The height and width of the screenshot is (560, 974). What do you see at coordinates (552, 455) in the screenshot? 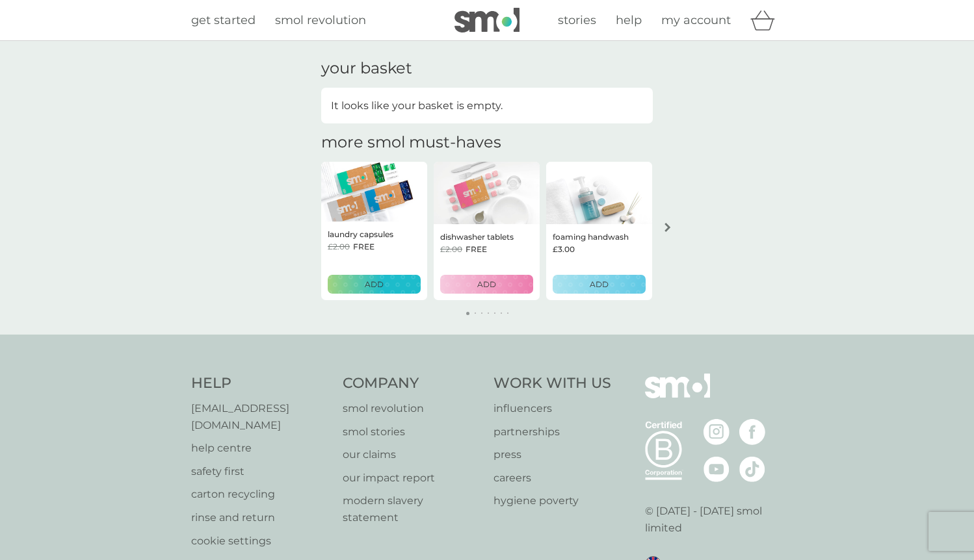
I see `a: press` at bounding box center [552, 455].